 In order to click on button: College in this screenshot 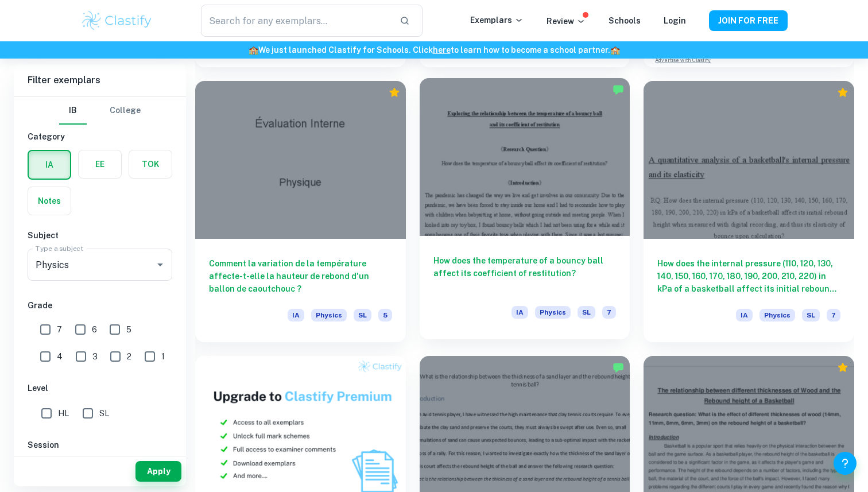, I will do `click(125, 111)`.